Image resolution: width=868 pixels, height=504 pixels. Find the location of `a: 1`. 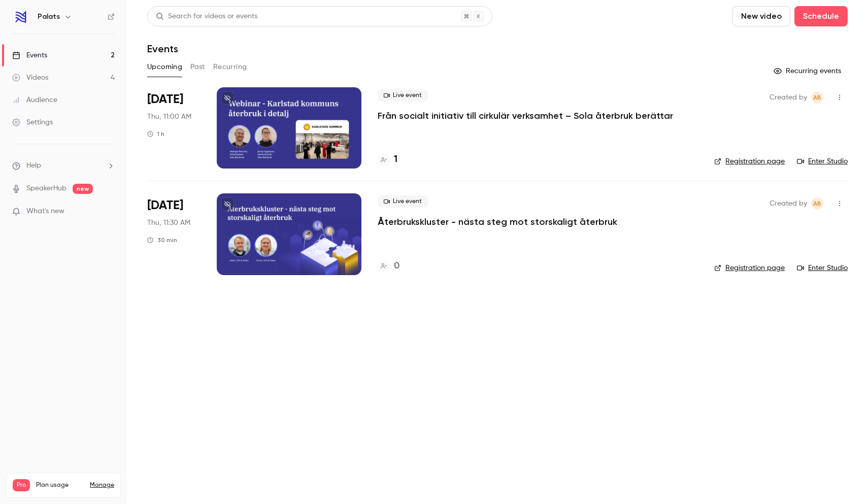

a: 1 is located at coordinates (388, 159).